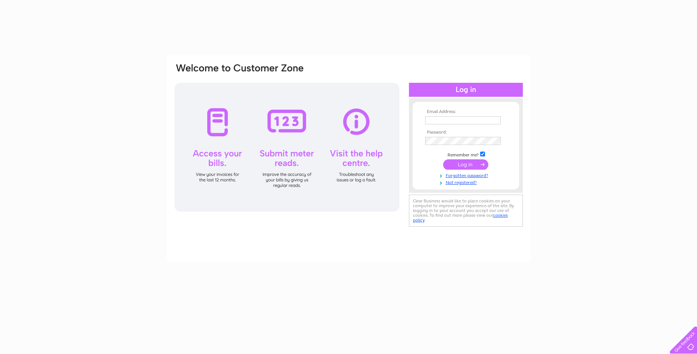 This screenshot has height=354, width=697. I want to click on input: Submit, so click(466, 164).